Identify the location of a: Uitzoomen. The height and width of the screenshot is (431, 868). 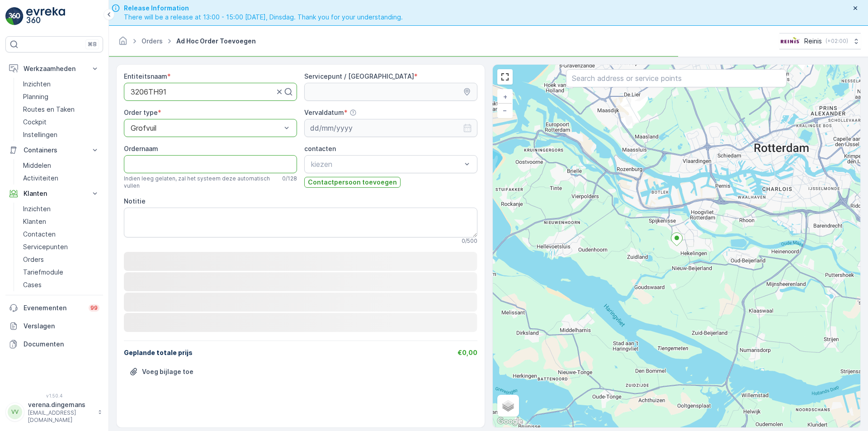
(505, 110).